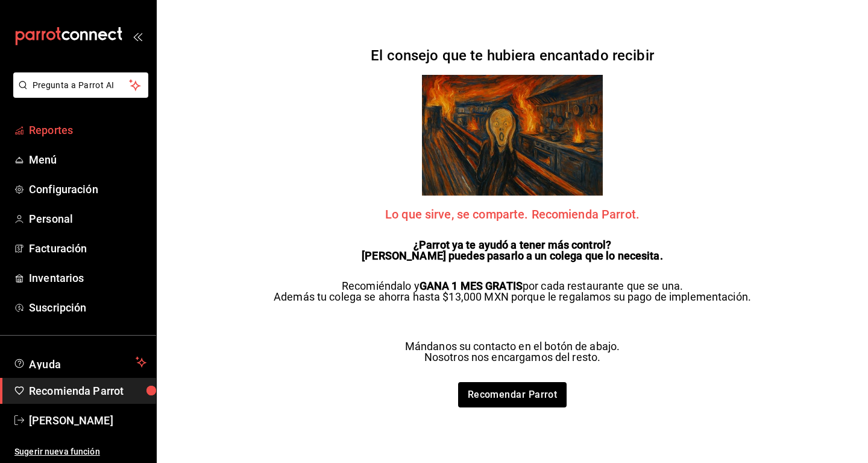 The width and height of the screenshot is (868, 463). Describe the element at coordinates (512, 56) in the screenshot. I see `h2: El consejo que te hubiera encantado recibir` at that location.